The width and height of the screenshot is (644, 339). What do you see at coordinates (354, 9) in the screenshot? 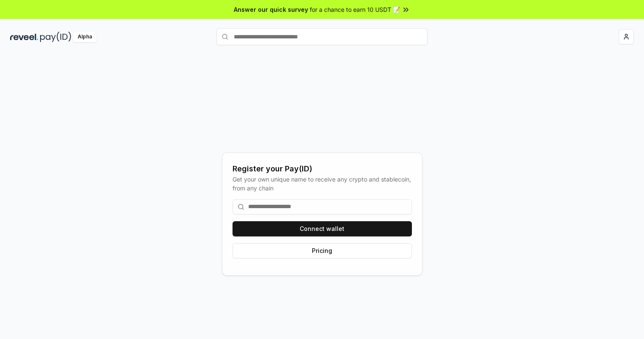
I see `span: for a chance to earn 10 USDT 📝` at bounding box center [354, 9].